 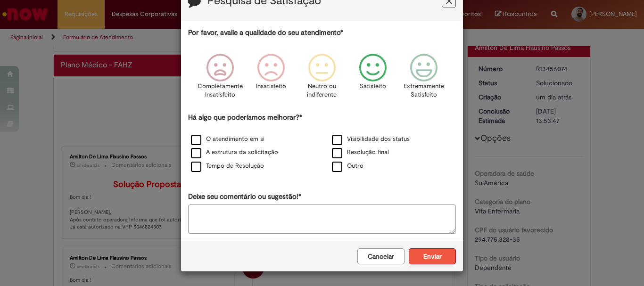 What do you see at coordinates (271, 79) in the screenshot?
I see `div: Insatisfeito` at bounding box center [271, 79].